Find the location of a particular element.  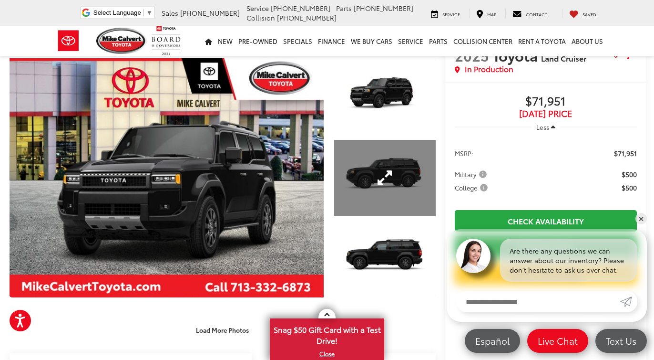

span: Less is located at coordinates (543, 127).